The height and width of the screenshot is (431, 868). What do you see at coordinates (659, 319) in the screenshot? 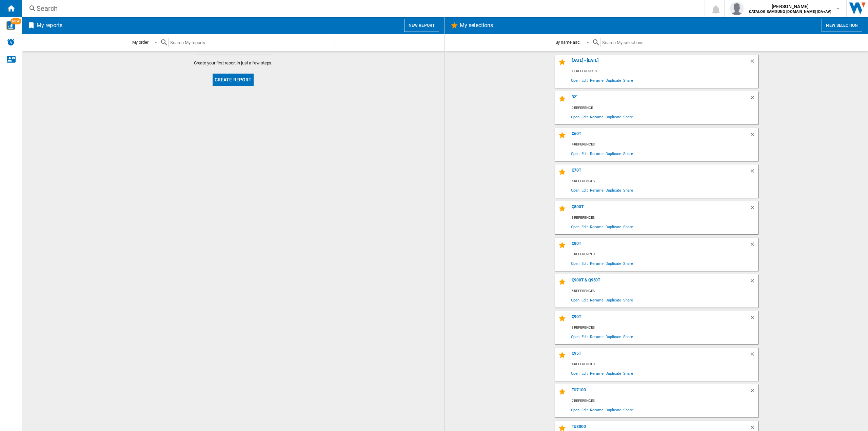
I see `div: Q90T` at bounding box center [659, 319].